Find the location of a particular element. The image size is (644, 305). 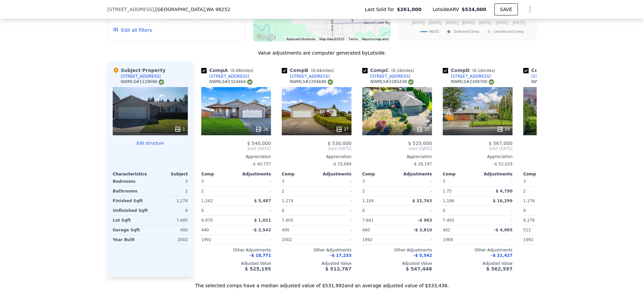

div: Finished Sqft is located at coordinates (131, 201).